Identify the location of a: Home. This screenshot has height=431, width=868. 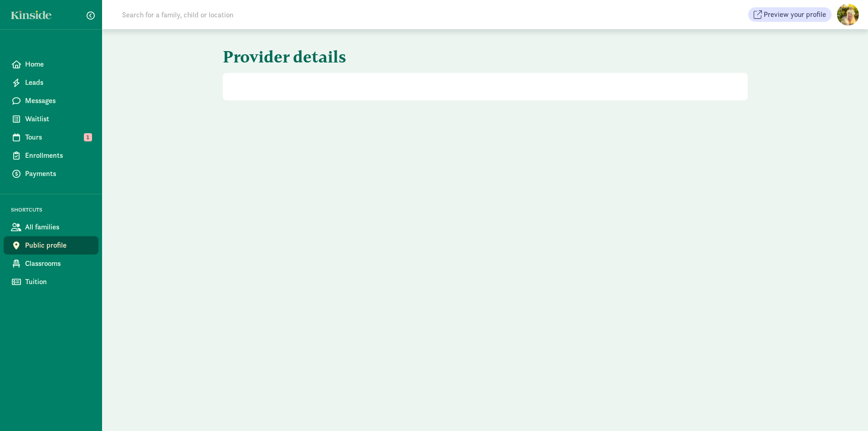
(51, 64).